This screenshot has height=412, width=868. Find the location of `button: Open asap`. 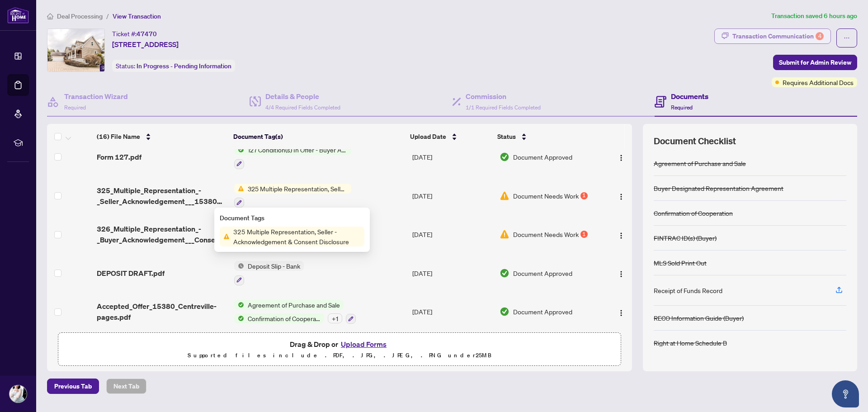

button: Open asap is located at coordinates (846, 394).